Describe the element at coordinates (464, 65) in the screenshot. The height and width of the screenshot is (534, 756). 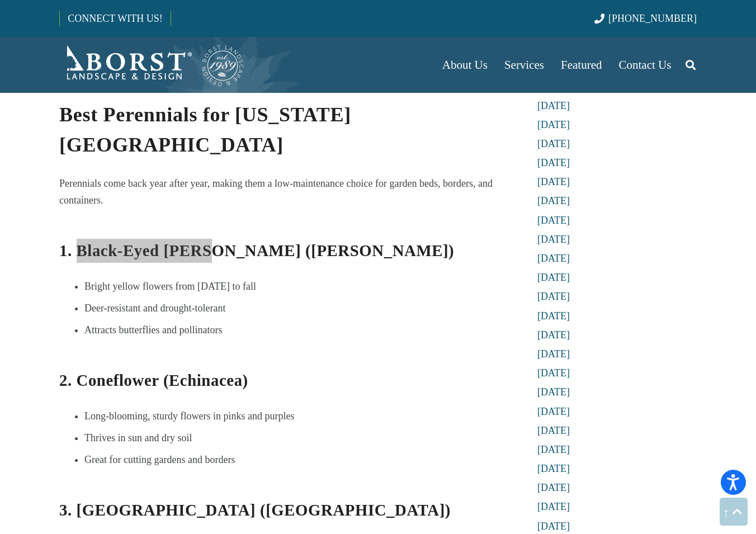
I see `a: About Us` at that location.